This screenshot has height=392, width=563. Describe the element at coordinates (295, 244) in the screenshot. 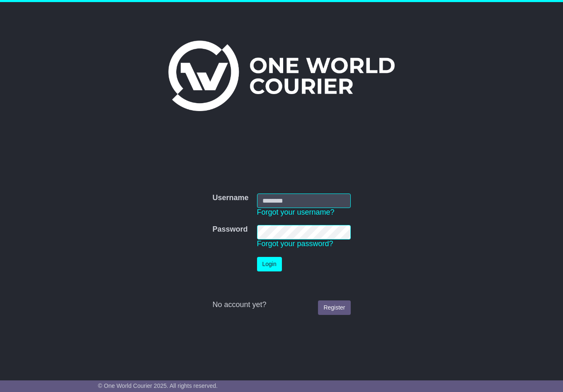

I see `a: Forgot your password?` at that location.